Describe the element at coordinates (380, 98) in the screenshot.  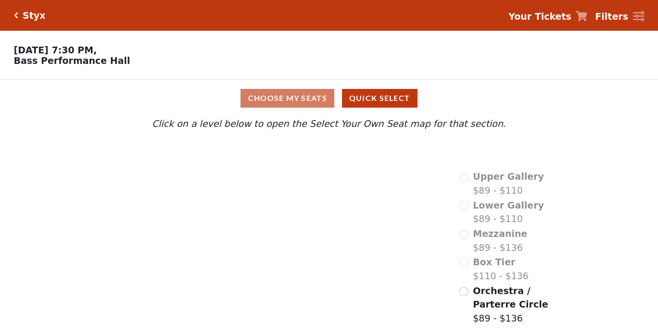
I see `button: Quick Select` at that location.